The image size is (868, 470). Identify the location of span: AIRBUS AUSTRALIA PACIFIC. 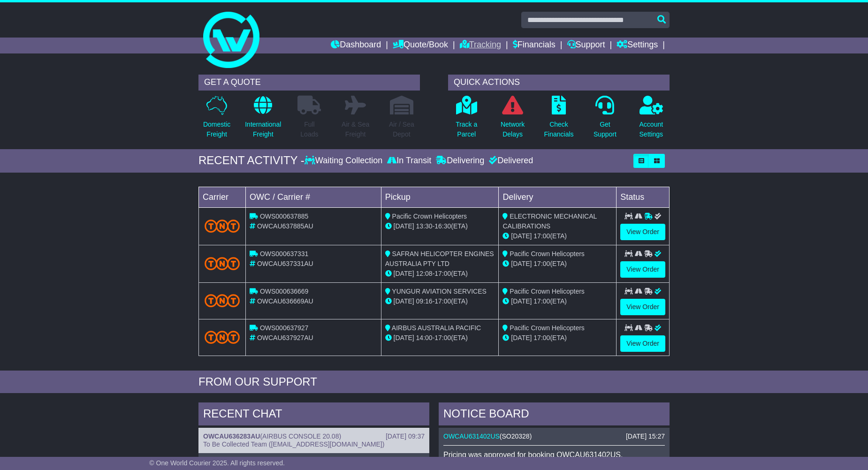
(437, 328).